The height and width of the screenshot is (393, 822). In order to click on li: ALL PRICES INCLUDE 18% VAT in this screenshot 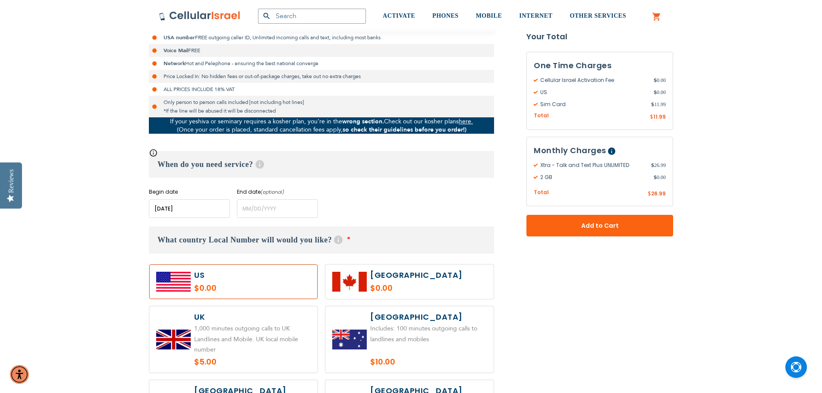, I will do `click(321, 89)`.